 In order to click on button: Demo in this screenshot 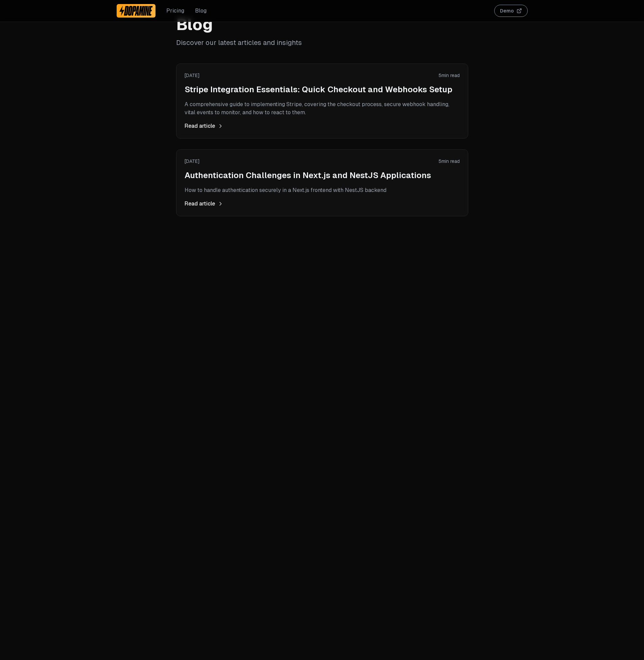, I will do `click(511, 10)`.